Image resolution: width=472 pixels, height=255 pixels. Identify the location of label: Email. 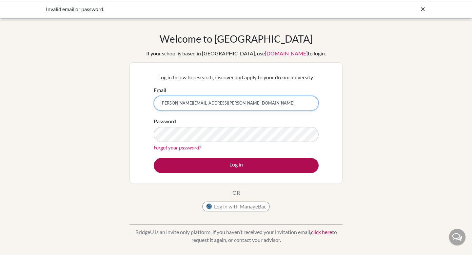
(160, 90).